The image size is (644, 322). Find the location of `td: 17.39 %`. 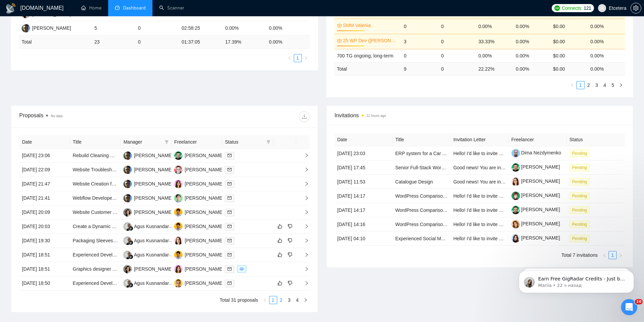

td: 17.39 % is located at coordinates (244, 41).